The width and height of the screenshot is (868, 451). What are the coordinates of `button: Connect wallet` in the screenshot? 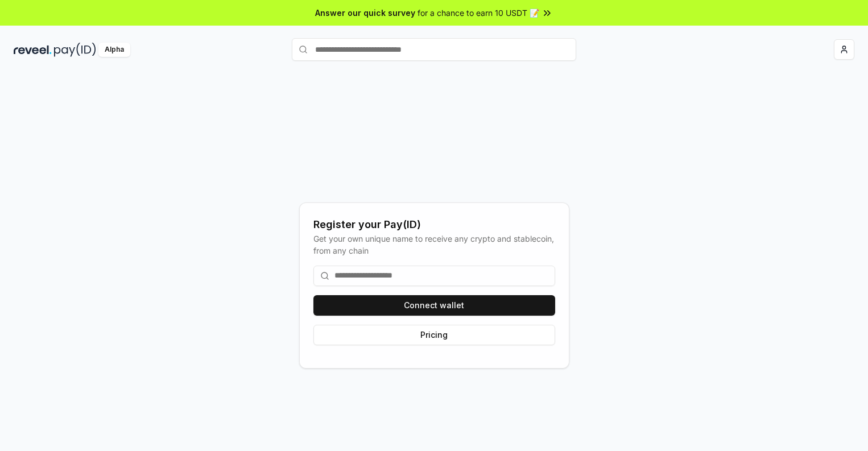 It's located at (434, 305).